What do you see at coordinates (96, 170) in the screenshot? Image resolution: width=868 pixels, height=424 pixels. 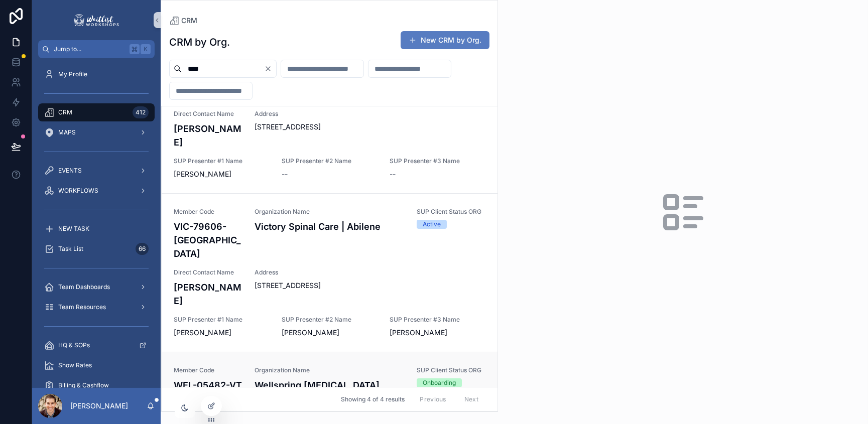 I see `a: EVENTS` at bounding box center [96, 170].